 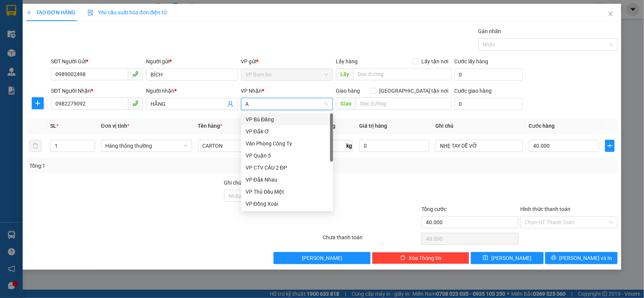 I want to click on span: Hàng thông thường, so click(x=146, y=146).